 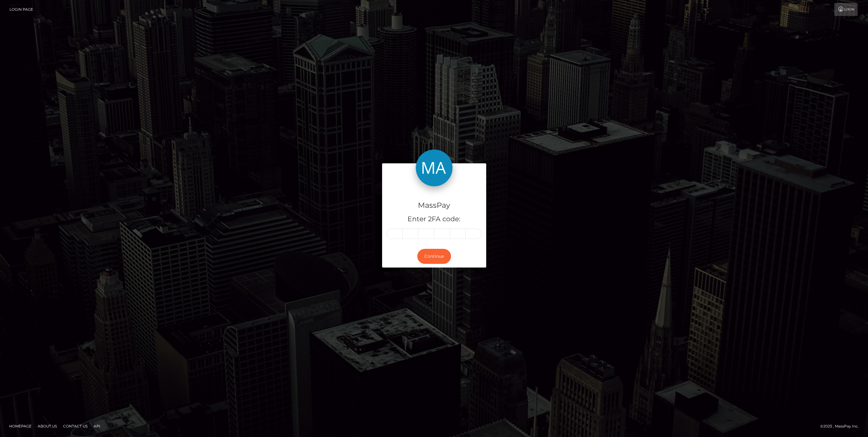 I want to click on button: Continue, so click(x=434, y=256).